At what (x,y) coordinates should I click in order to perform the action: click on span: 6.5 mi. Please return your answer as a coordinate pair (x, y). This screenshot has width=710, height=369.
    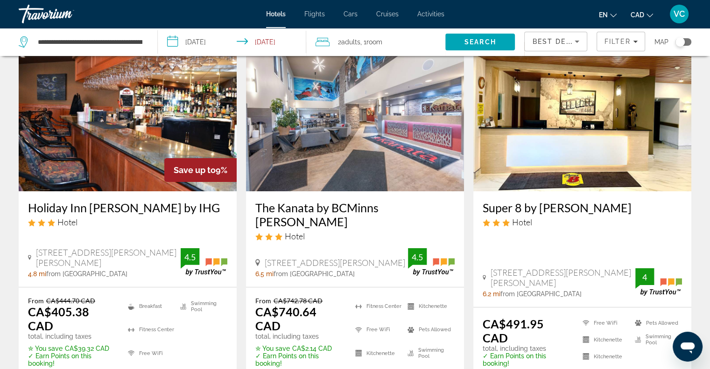
    Looking at the image, I should click on (264, 274).